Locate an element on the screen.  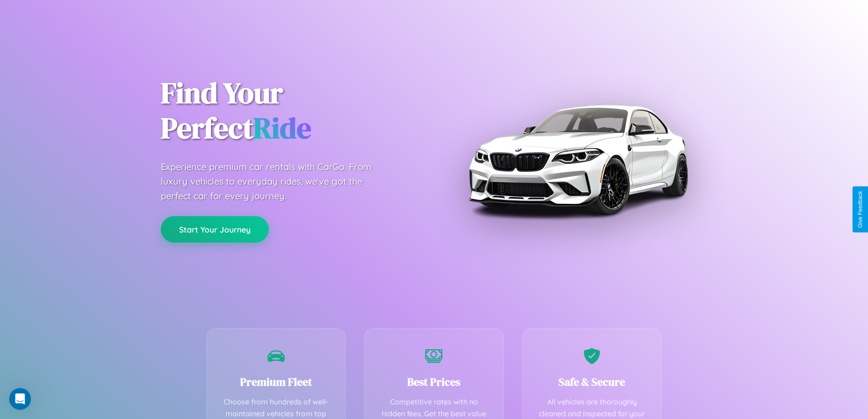
span: Ride is located at coordinates (282, 128).